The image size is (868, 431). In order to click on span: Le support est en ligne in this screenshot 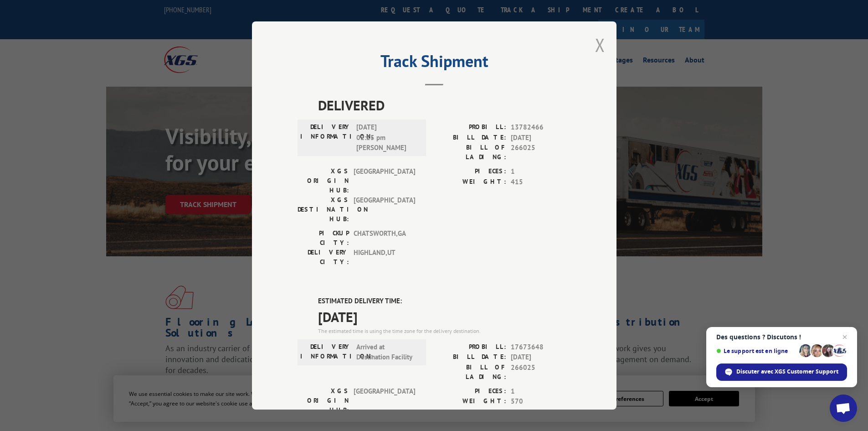, I will do `click(756, 351)`.